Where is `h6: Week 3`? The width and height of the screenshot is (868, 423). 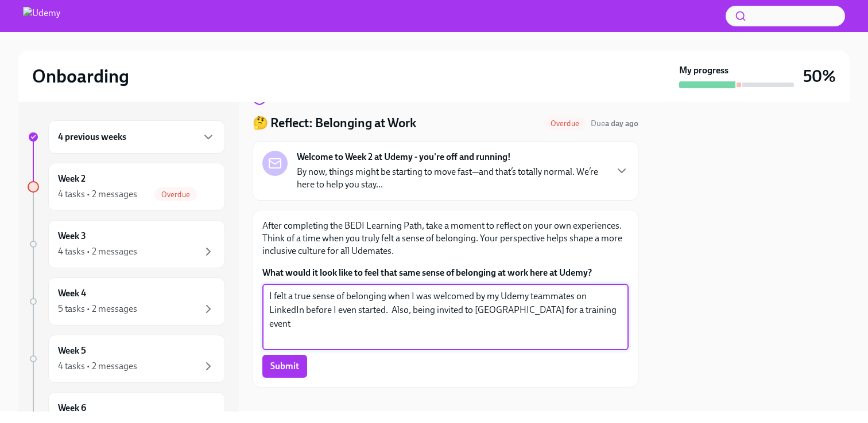 h6: Week 3 is located at coordinates (72, 236).